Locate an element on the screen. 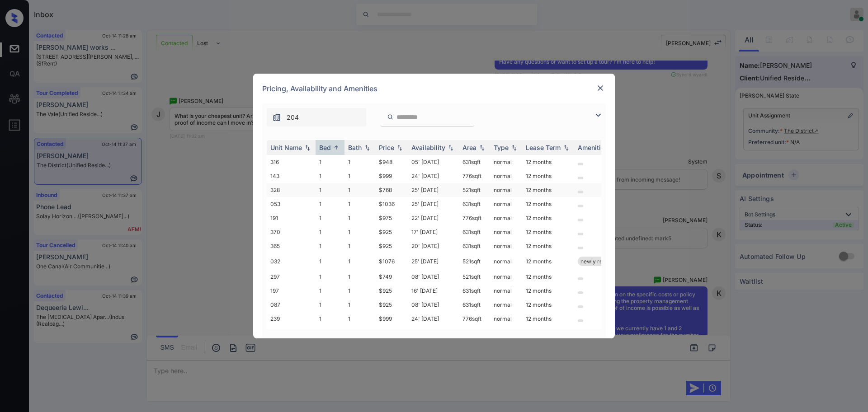 The height and width of the screenshot is (412, 868). div: Price is located at coordinates (387, 148).